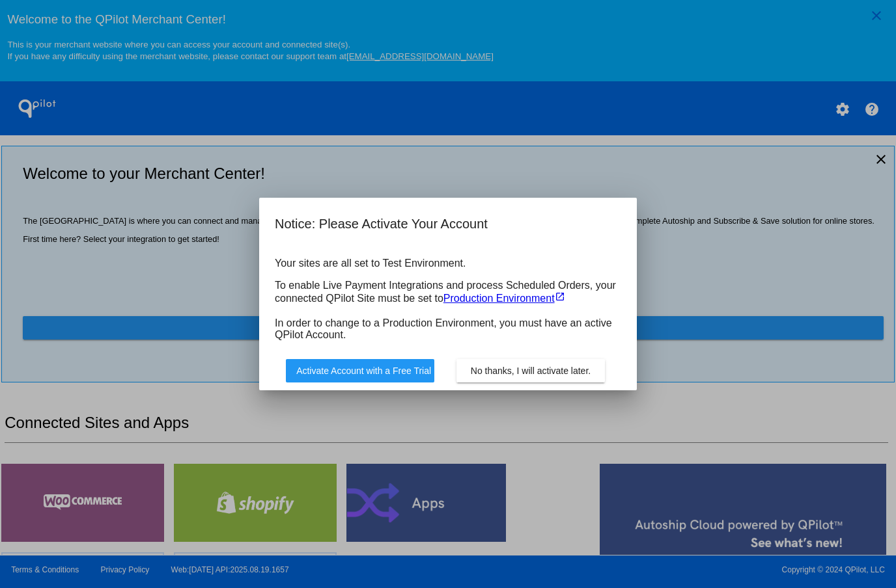 The height and width of the screenshot is (588, 896). I want to click on a: Production Environment, so click(507, 298).